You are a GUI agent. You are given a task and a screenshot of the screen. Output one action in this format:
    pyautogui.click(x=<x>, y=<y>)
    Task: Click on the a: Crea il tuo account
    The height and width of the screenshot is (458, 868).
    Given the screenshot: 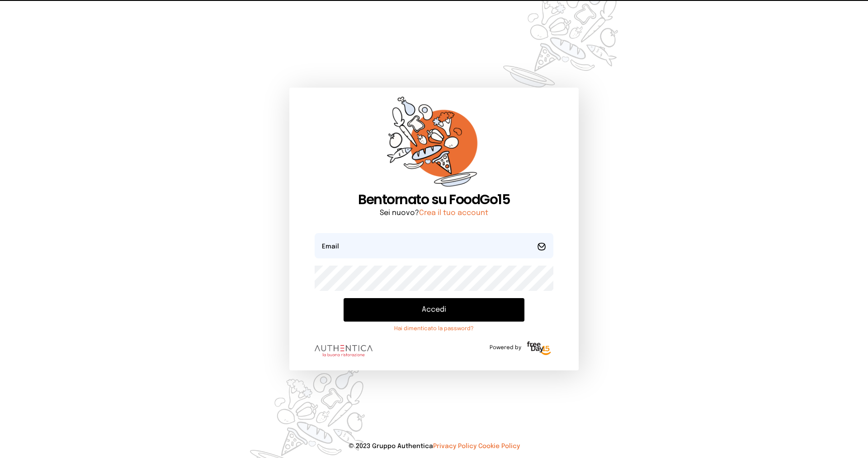 What is the action you would take?
    pyautogui.click(x=453, y=213)
    